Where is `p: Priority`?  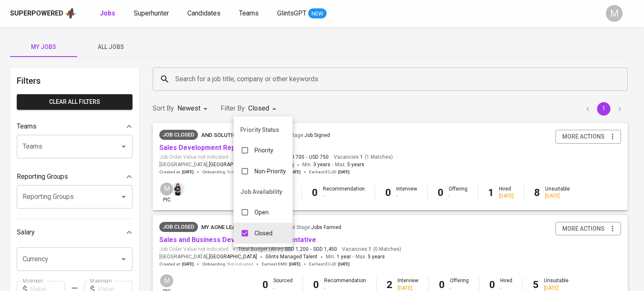 p: Priority is located at coordinates (264, 150).